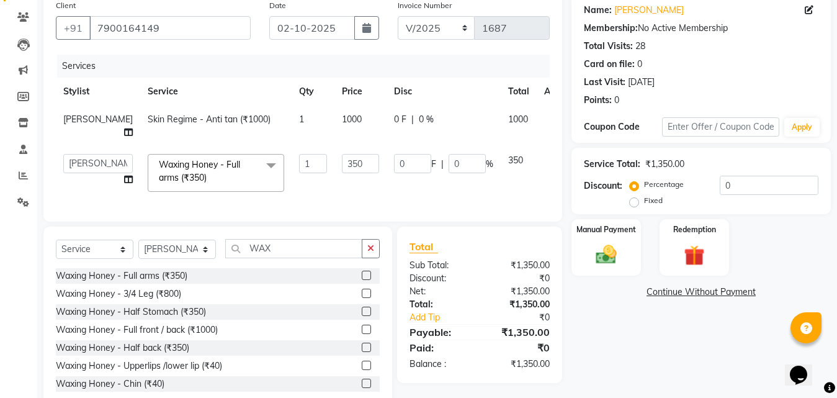 The width and height of the screenshot is (837, 398). I want to click on div: Waxing Honey - Full front / back (₹1000), so click(136, 329).